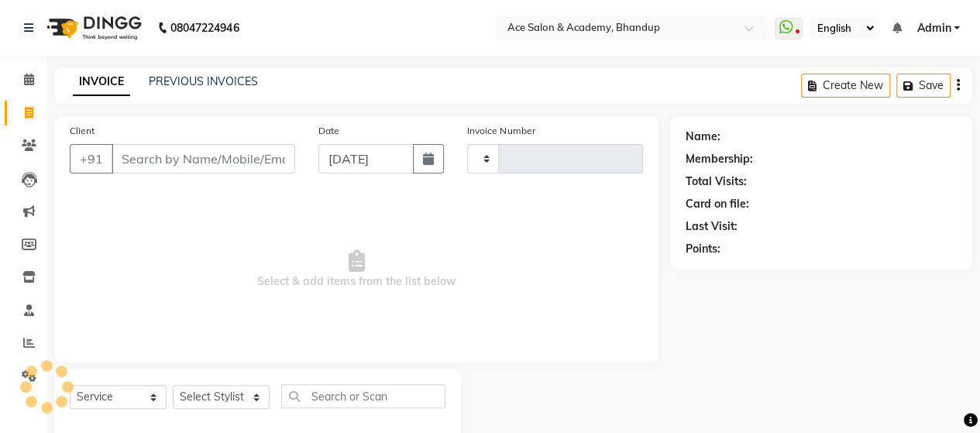 The width and height of the screenshot is (980, 433). What do you see at coordinates (92, 28) in the screenshot?
I see `img: logo` at bounding box center [92, 28].